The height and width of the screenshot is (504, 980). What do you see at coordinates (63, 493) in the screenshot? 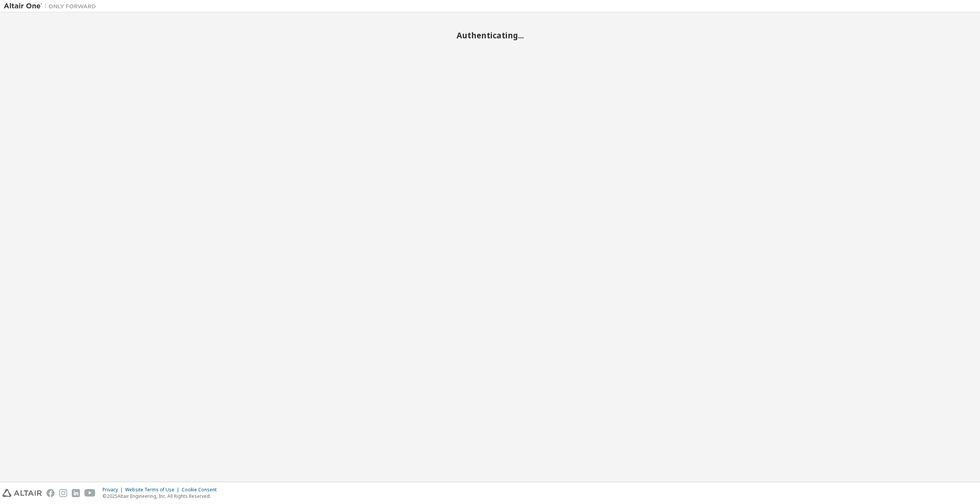
I see `img: instagram.svg` at bounding box center [63, 493].